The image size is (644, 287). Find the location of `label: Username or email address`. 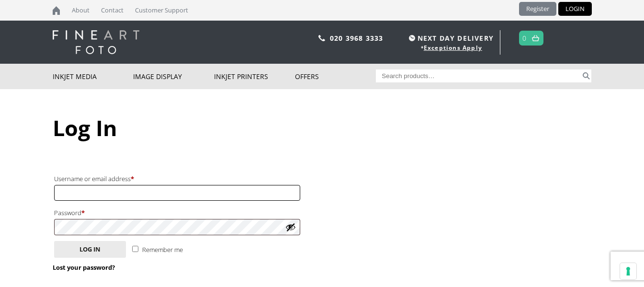

label: Username or email address is located at coordinates (177, 179).